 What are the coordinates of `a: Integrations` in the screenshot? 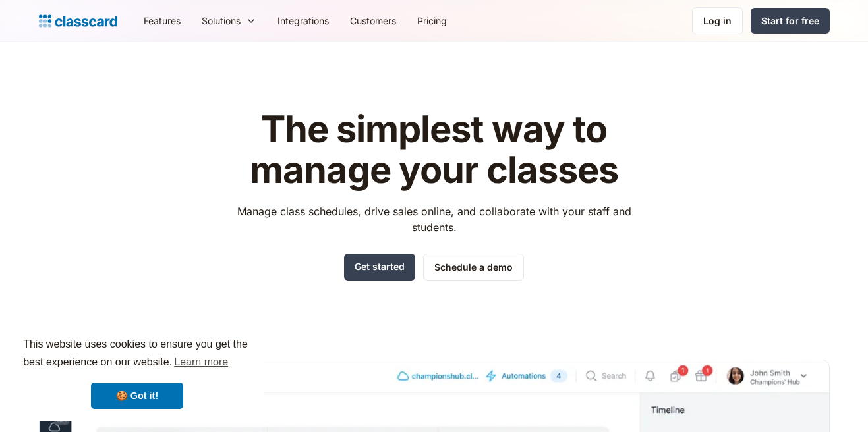 It's located at (303, 21).